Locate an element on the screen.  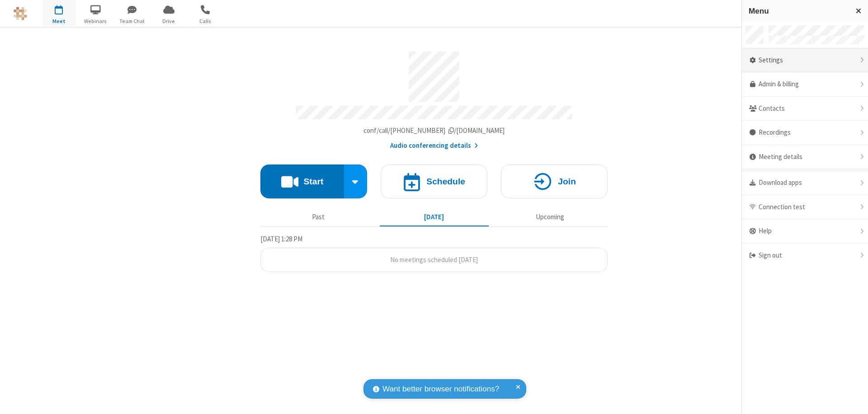
div: Start conference options is located at coordinates (356, 181).